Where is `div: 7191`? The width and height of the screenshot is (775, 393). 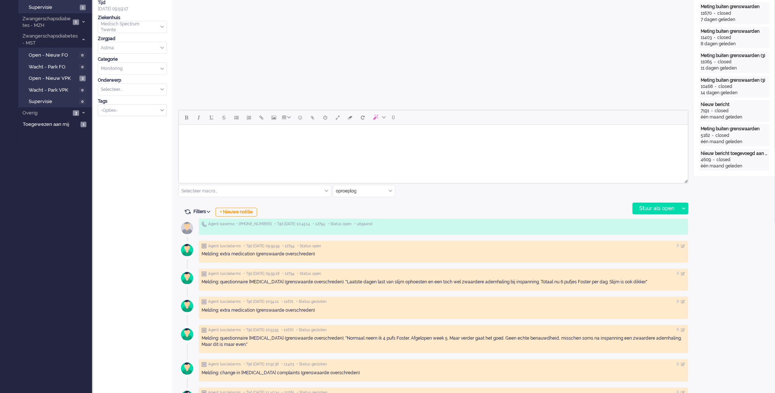 div: 7191 is located at coordinates (705, 111).